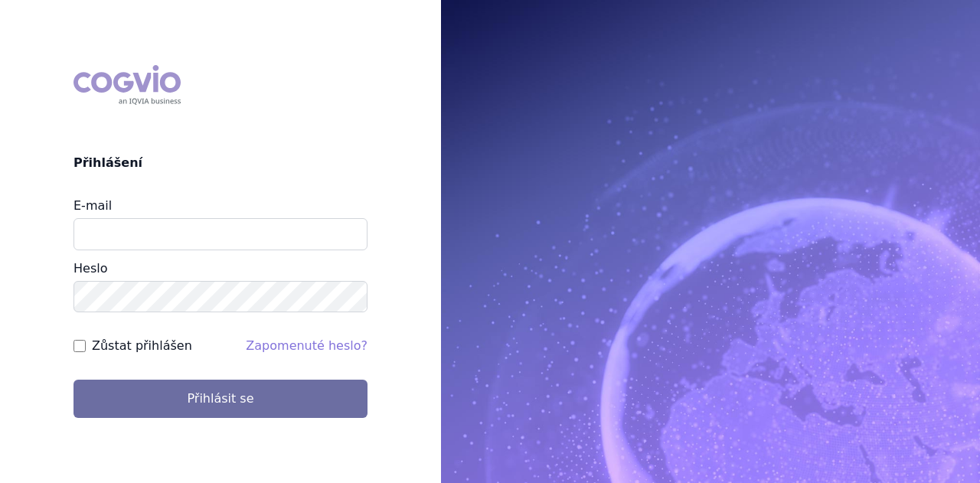 The height and width of the screenshot is (483, 980). What do you see at coordinates (307, 345) in the screenshot?
I see `a: Zapomenuté heslo?` at bounding box center [307, 345].